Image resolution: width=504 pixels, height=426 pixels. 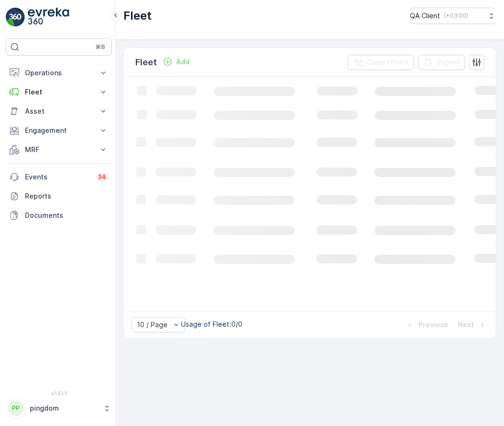 I want to click on p: Operations, so click(x=59, y=73).